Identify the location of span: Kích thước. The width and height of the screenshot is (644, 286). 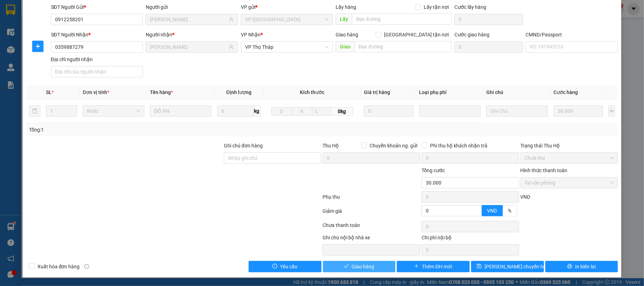
(311, 92).